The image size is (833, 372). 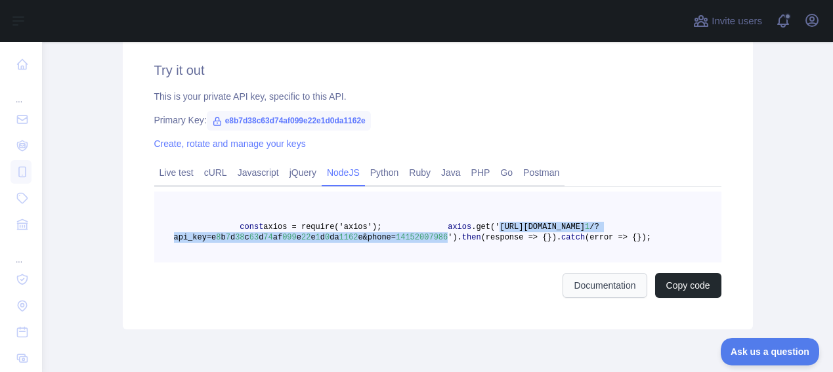 I want to click on span: 7, so click(x=228, y=238).